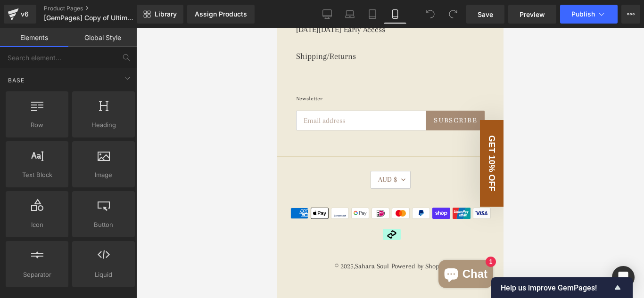 The height and width of the screenshot is (298, 644). Describe the element at coordinates (430, 14) in the screenshot. I see `button: Undo` at that location.